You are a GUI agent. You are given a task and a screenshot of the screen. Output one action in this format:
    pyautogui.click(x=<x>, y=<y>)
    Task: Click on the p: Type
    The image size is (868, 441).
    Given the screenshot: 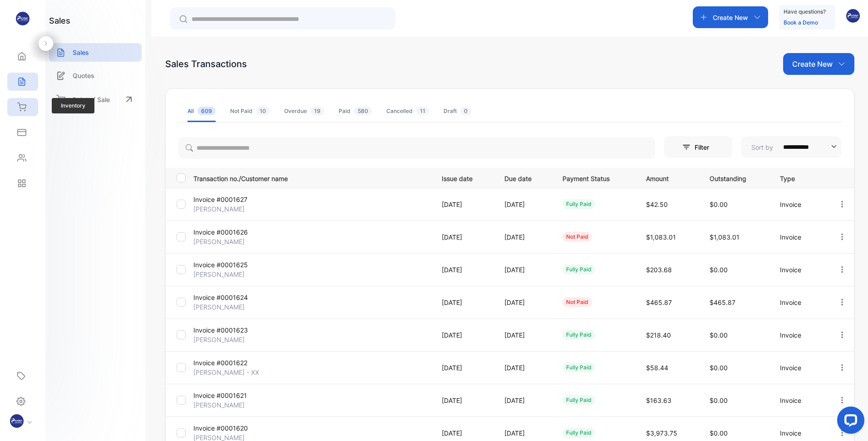 What is the action you would take?
    pyautogui.click(x=800, y=178)
    